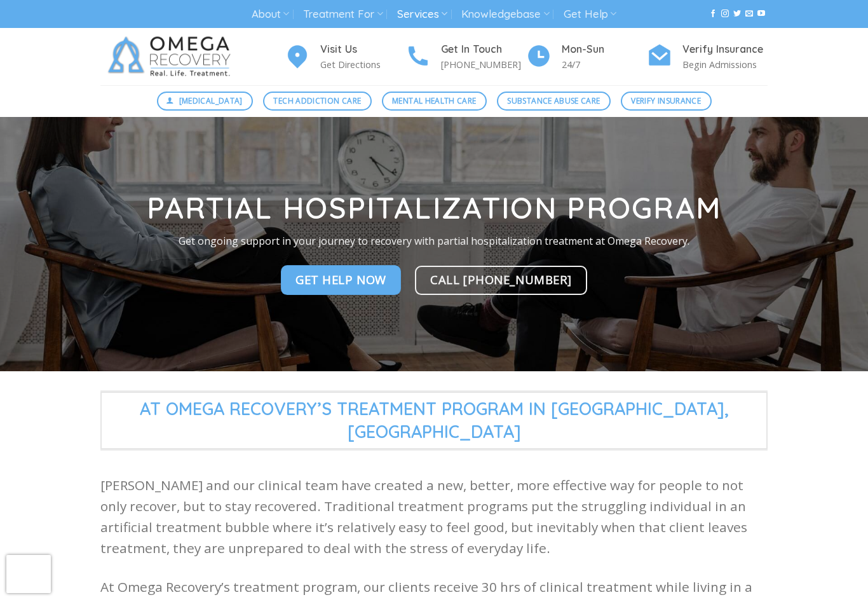 The height and width of the screenshot is (602, 868). I want to click on span: Mental Health Care, so click(434, 100).